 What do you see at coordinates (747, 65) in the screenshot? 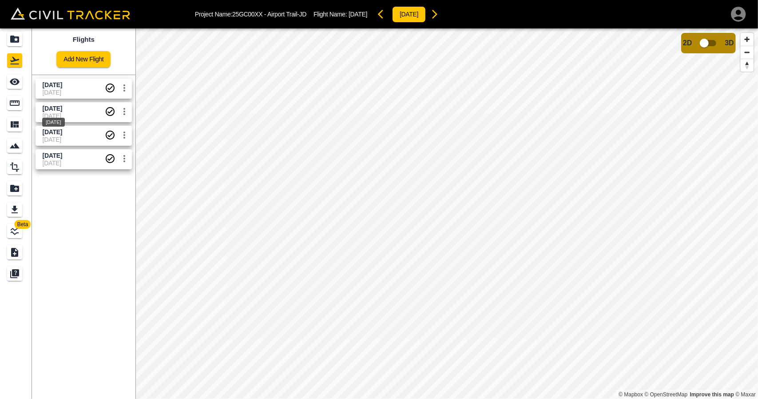
I see `button: Reset bearing to north` at bounding box center [747, 65].